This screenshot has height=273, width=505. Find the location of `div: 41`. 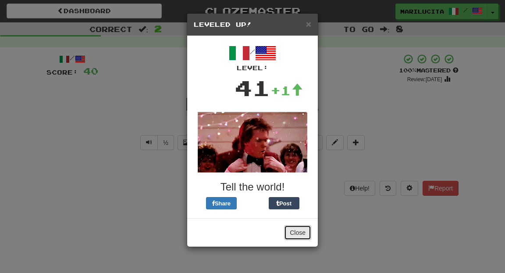

div: 41 is located at coordinates (253, 88).